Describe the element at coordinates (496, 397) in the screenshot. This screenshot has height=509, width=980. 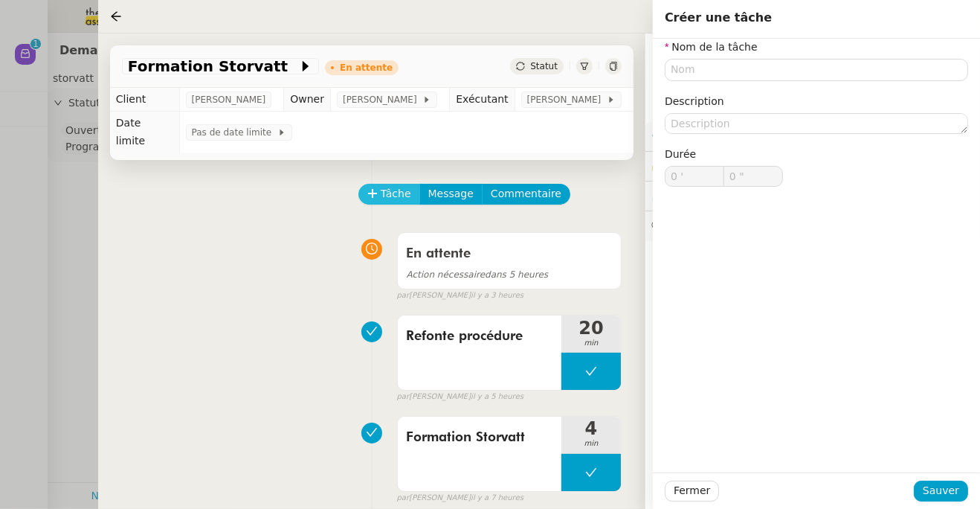
I see `span: il y a 5 heures` at that location.